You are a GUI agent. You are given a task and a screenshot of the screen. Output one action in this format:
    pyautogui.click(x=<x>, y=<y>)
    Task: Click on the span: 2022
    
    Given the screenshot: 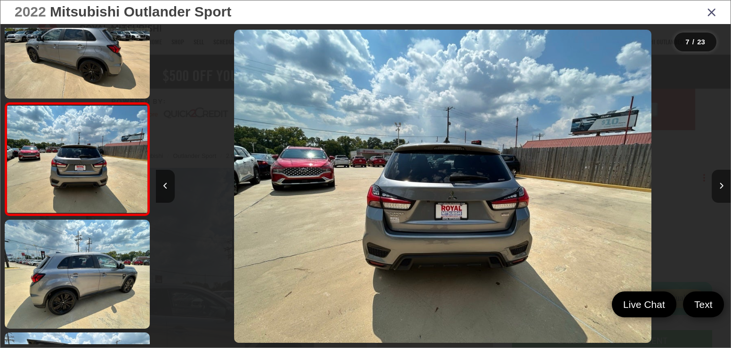 What is the action you would take?
    pyautogui.click(x=30, y=11)
    